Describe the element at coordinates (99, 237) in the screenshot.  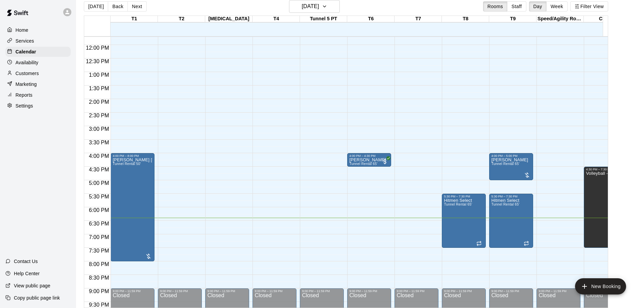
I see `span: 7:00 PM` at that location.